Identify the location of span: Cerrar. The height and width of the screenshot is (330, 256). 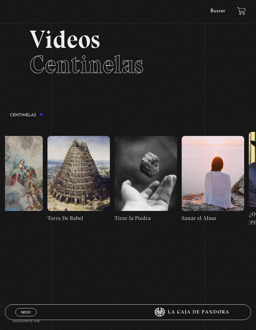
(26, 318).